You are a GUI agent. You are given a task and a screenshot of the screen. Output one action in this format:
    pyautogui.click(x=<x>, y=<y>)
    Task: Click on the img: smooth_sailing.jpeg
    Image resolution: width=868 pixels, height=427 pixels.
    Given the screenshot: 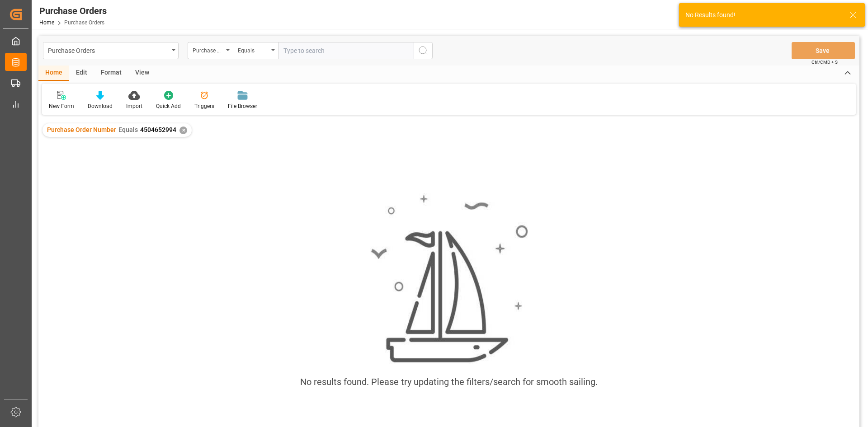 What is the action you would take?
    pyautogui.click(x=449, y=278)
    